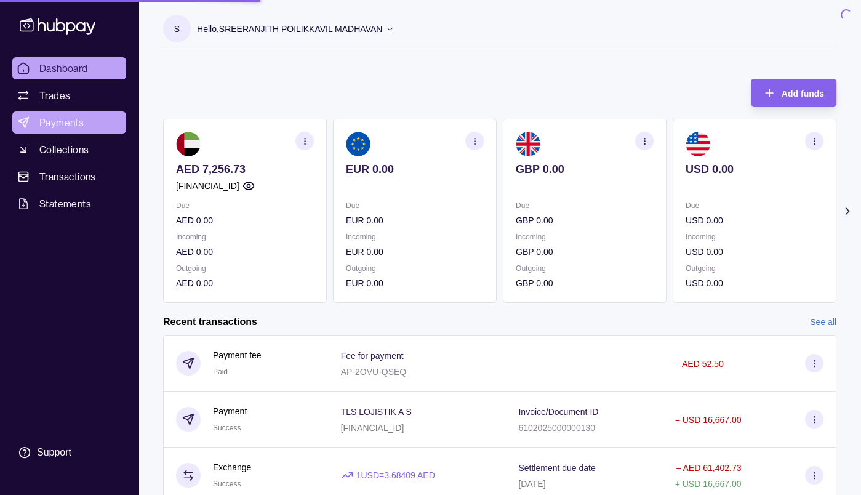 The image size is (861, 495). What do you see at coordinates (358, 144) in the screenshot?
I see `img: eu` at bounding box center [358, 144].